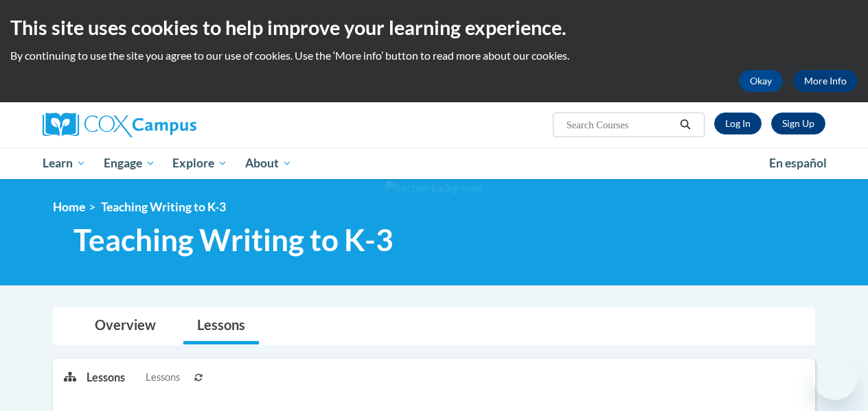  What do you see at coordinates (620, 124) in the screenshot?
I see `input: Search Courses` at bounding box center [620, 124].